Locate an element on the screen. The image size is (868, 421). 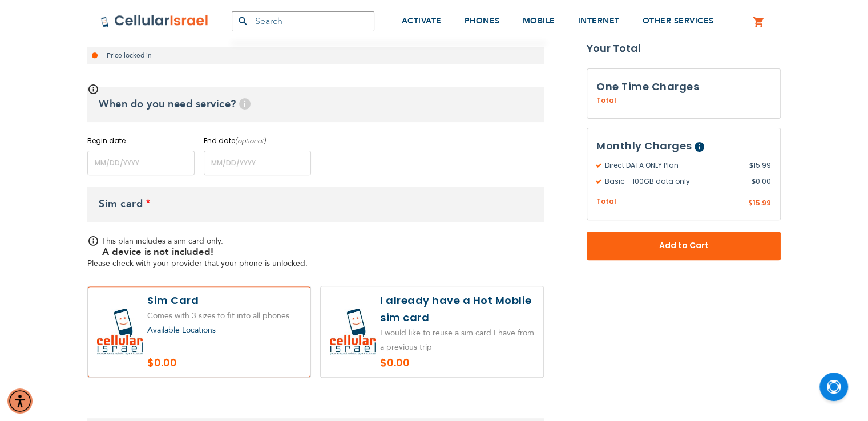
img: Cellular Israel Logo is located at coordinates (155, 21).